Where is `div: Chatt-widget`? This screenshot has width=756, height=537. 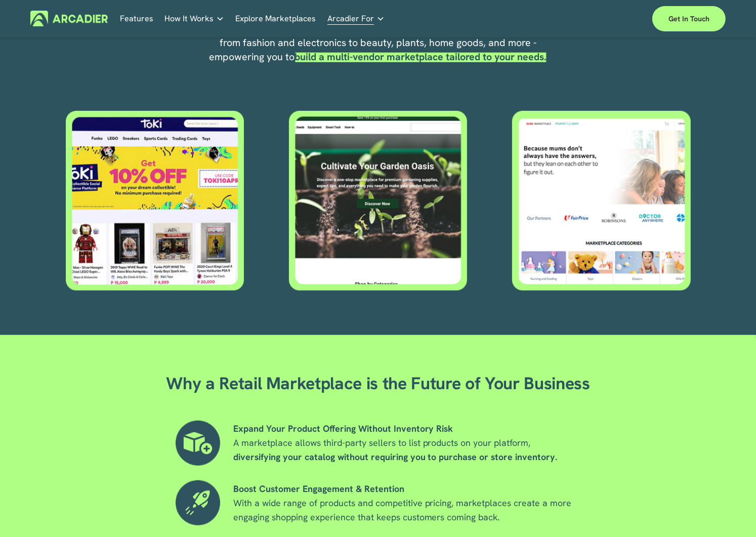 div: Chatt-widget is located at coordinates (731, 513).